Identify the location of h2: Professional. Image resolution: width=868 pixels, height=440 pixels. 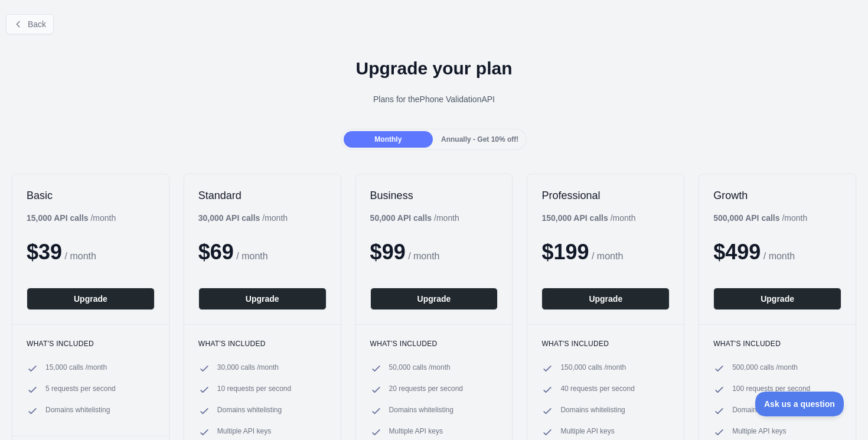
(605, 195).